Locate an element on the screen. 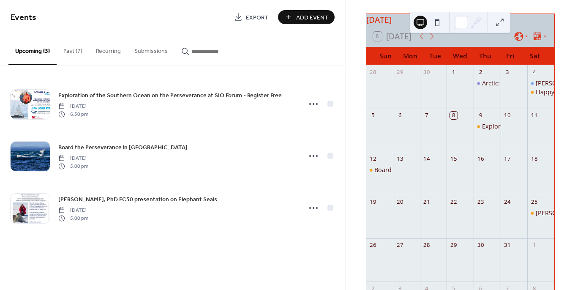 The height and width of the screenshot is (290, 575). div: Board the Perseverance in San Diego Harbor is located at coordinates (380, 170).